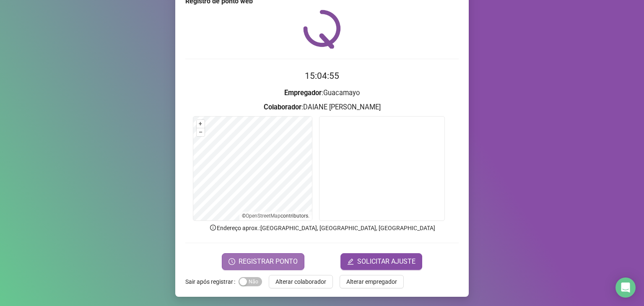 The image size is (644, 306). What do you see at coordinates (322, 76) in the screenshot?
I see `time: 15:04:55` at bounding box center [322, 76].